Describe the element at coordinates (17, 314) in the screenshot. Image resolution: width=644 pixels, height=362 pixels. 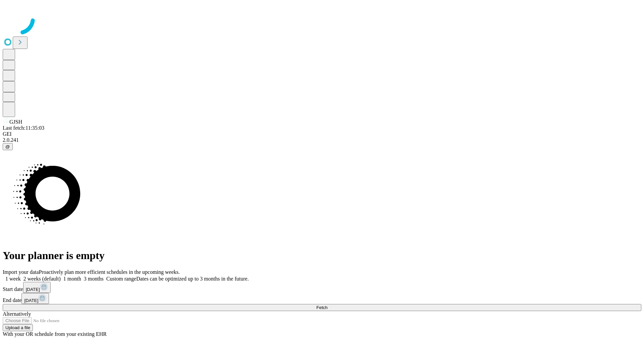
I see `span: Alternatively` at that location.